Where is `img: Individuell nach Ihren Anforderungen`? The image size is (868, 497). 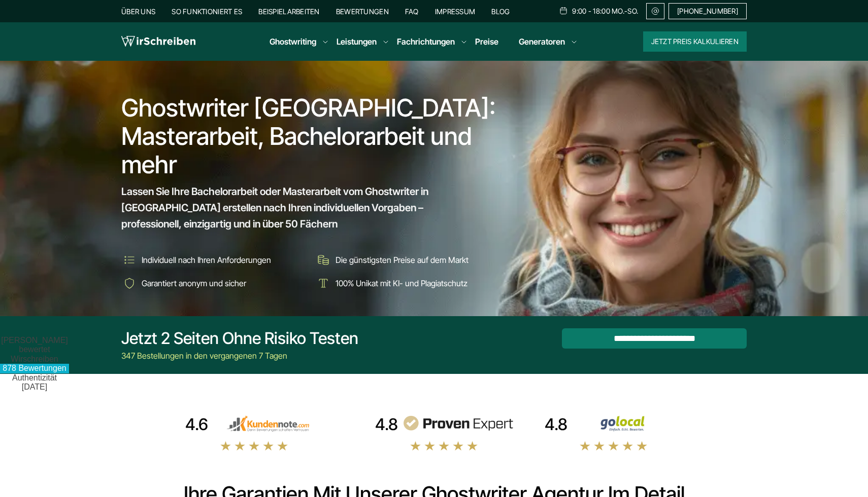
img: Individuell nach Ihren Anforderungen is located at coordinates (130, 260).